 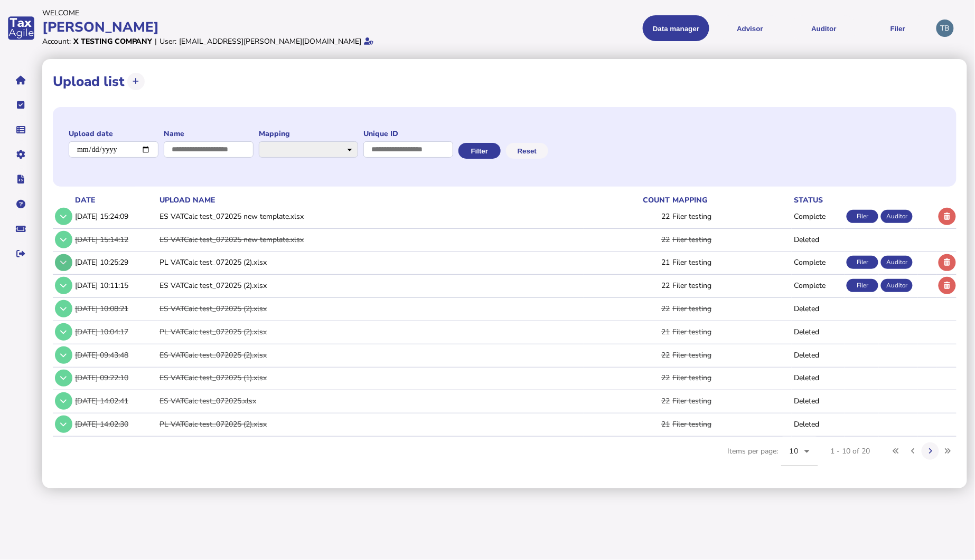 I want to click on button: Raise a support ticket, so click(x=21, y=229).